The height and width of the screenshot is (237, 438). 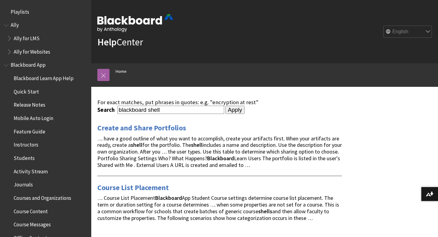 What do you see at coordinates (46, 38) in the screenshot?
I see `nav: Book outline for Anthology Ally Help` at bounding box center [46, 38].